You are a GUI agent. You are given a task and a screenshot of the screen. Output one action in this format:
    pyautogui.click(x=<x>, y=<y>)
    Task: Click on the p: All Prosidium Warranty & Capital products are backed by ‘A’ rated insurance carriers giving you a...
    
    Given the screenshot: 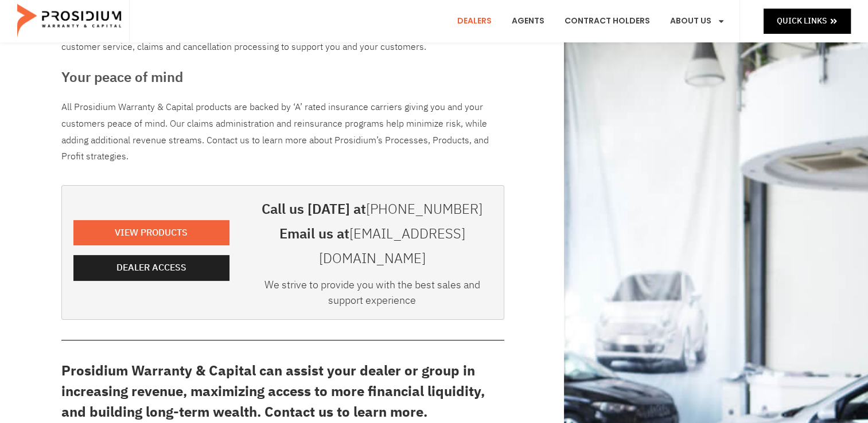 What is the action you would take?
    pyautogui.click(x=283, y=132)
    